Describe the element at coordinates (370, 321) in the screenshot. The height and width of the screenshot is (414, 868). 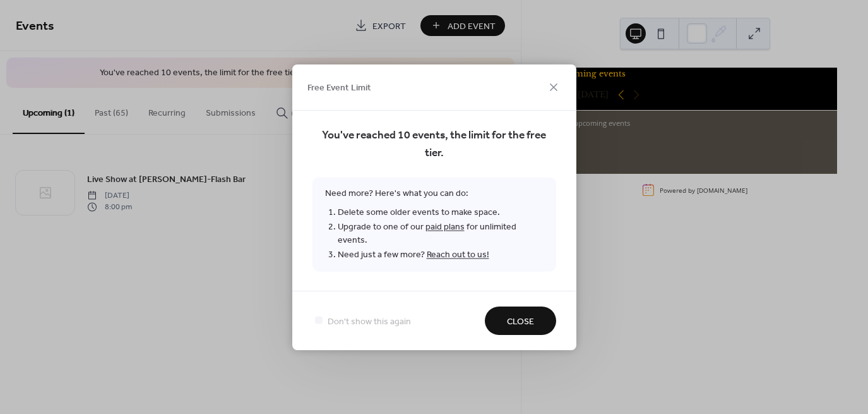
I see `span: Don't show this again` at that location.